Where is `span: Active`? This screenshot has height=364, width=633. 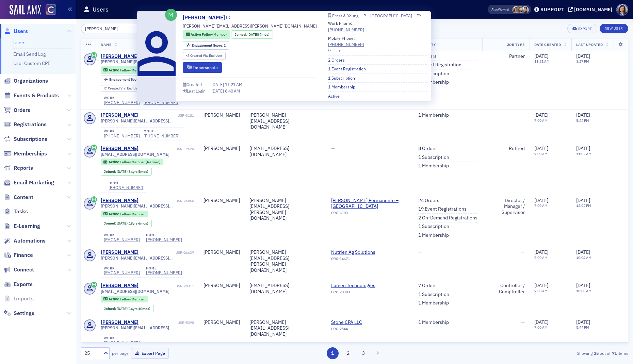 span: Active is located at coordinates (114, 214).